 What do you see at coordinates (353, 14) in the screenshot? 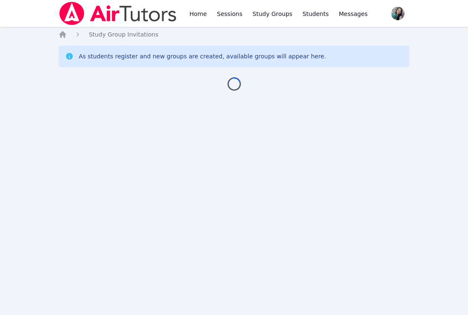
I see `span: Messages` at bounding box center [353, 14].